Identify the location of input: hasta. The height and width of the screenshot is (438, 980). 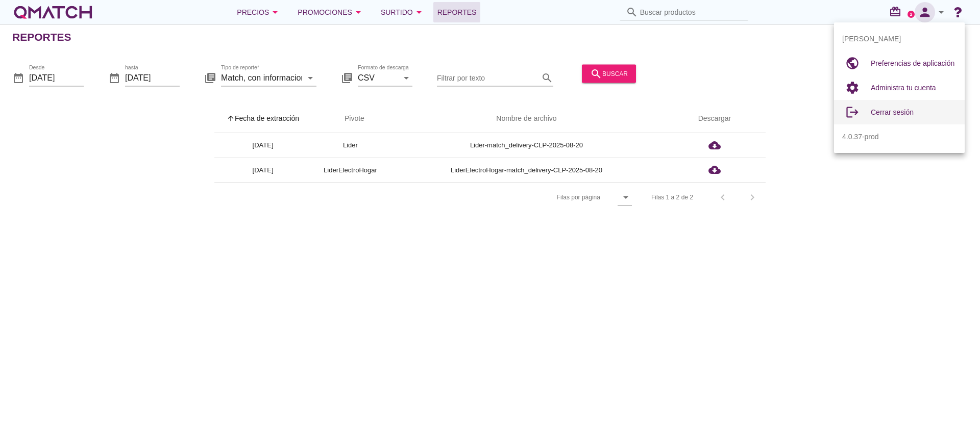
(152, 77).